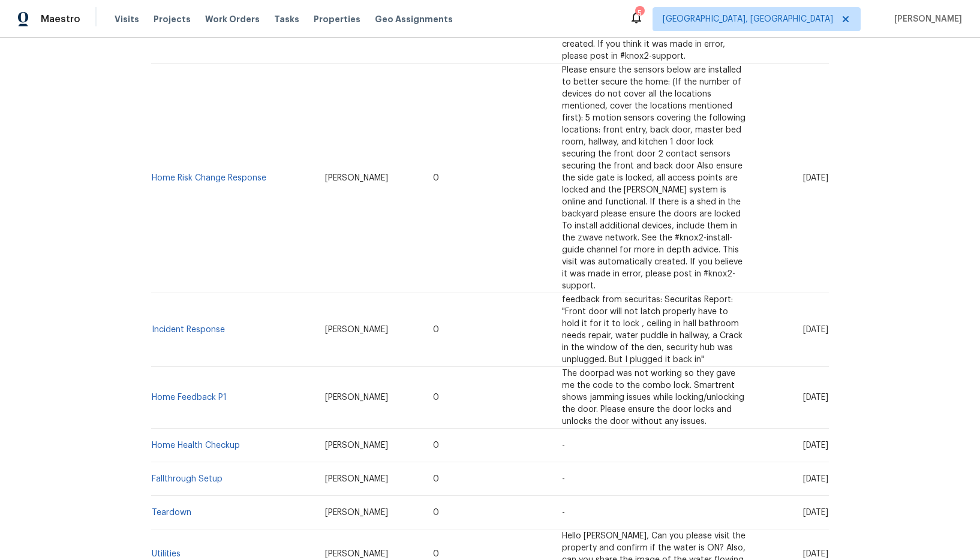 This screenshot has width=980, height=560. I want to click on span: Maestro, so click(60, 19).